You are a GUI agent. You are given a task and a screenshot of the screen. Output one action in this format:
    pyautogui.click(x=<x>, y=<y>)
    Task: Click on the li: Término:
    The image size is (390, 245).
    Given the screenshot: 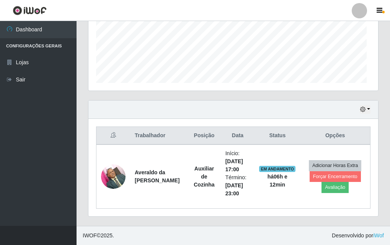 What is the action you would take?
    pyautogui.click(x=238, y=186)
    